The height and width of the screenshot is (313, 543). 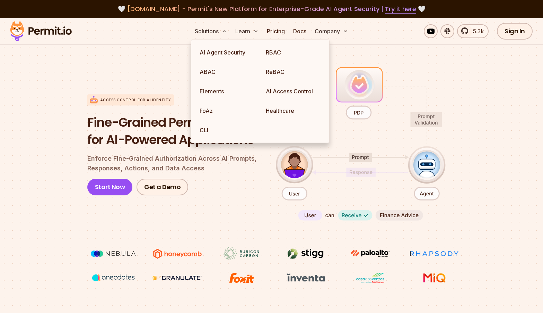 I want to click on button: Company, so click(x=332, y=31).